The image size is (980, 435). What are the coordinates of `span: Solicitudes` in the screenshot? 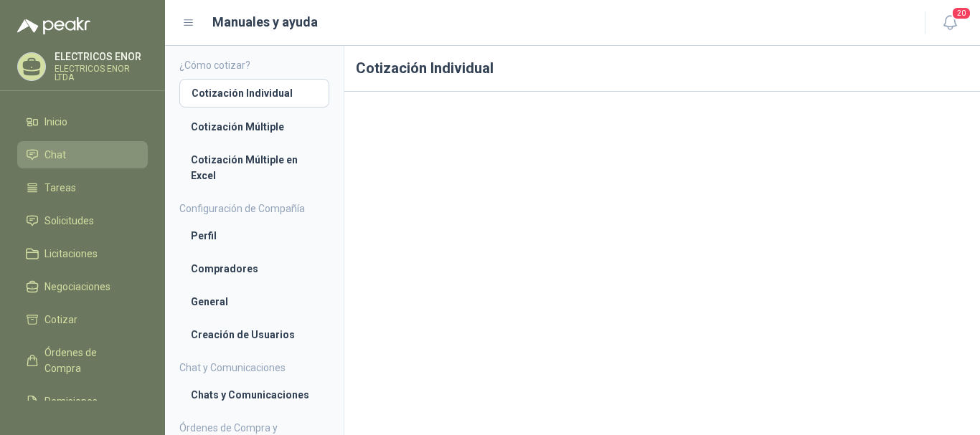 It's located at (69, 221).